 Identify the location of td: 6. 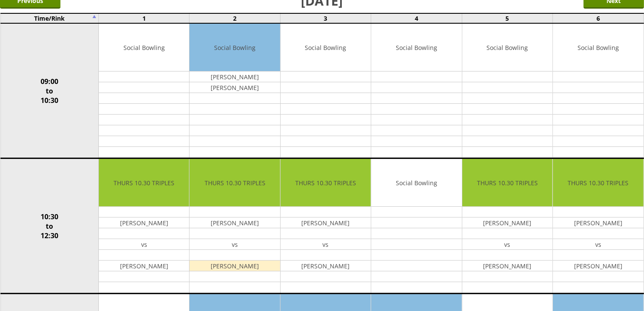
(598, 18).